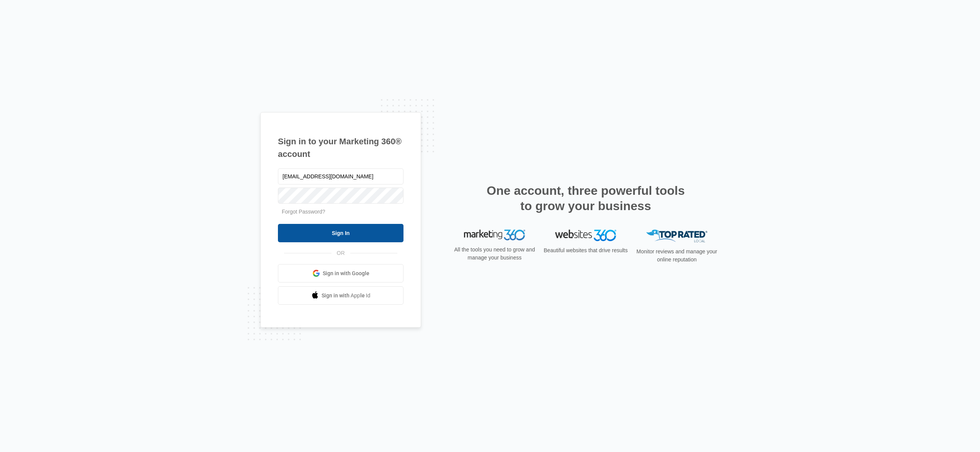  What do you see at coordinates (586, 250) in the screenshot?
I see `p: Beautiful websites that drive results` at bounding box center [586, 250].